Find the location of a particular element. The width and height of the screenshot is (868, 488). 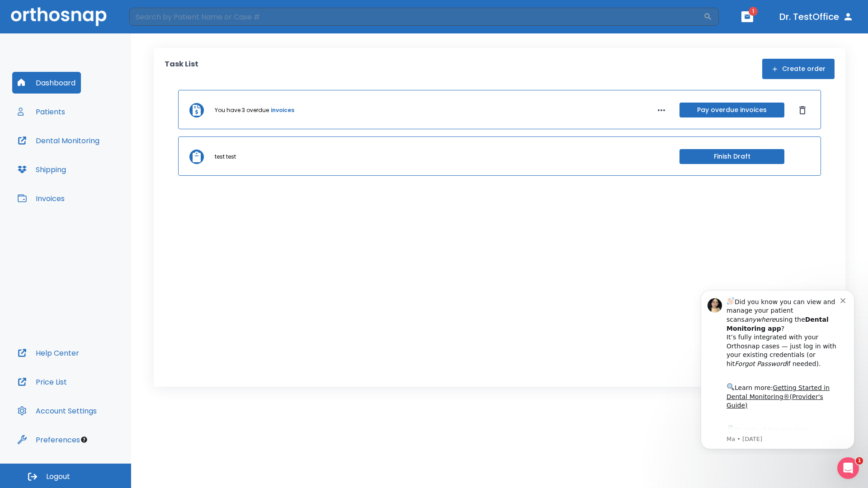

a: App Store is located at coordinates (80, 153).